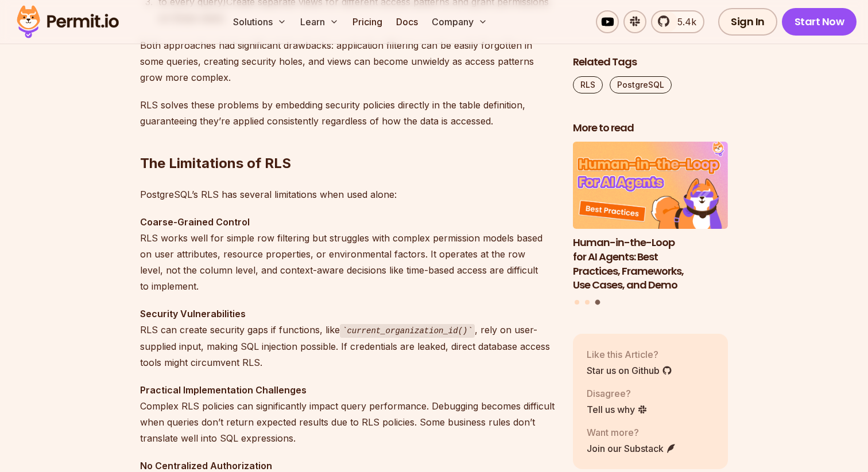  What do you see at coordinates (631, 449) in the screenshot?
I see `a: Join our Substack` at bounding box center [631, 449].